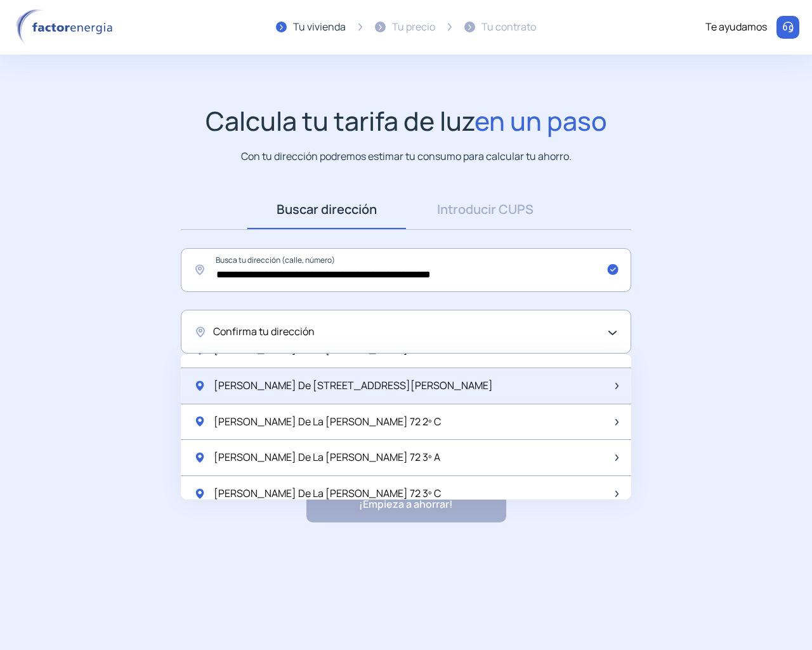  I want to click on img: logo factor, so click(67, 27).